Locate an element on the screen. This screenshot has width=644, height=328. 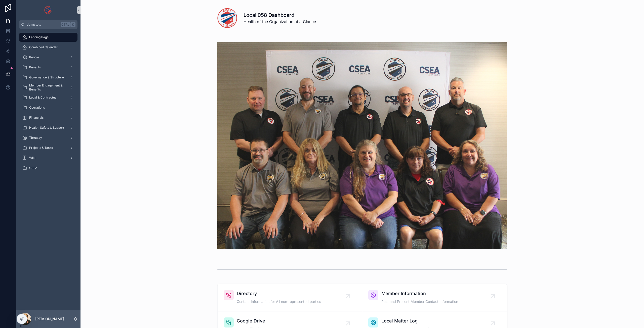
a: Projects & Tasks is located at coordinates (48, 148).